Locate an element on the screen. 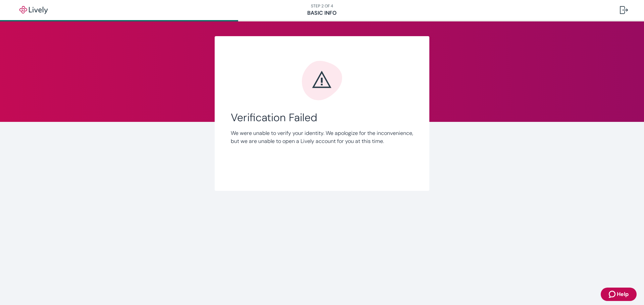  img: Lively is located at coordinates (33, 10).